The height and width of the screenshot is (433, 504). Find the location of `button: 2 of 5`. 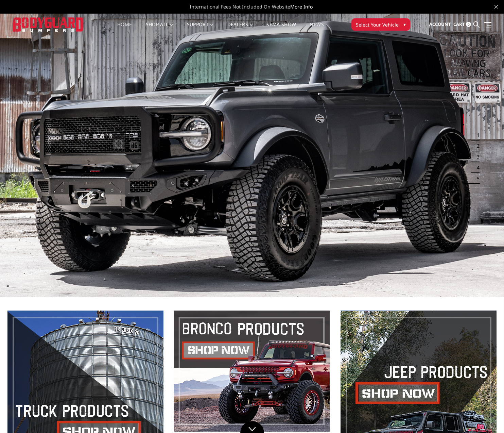

button: 2 of 5 is located at coordinates (477, 146).